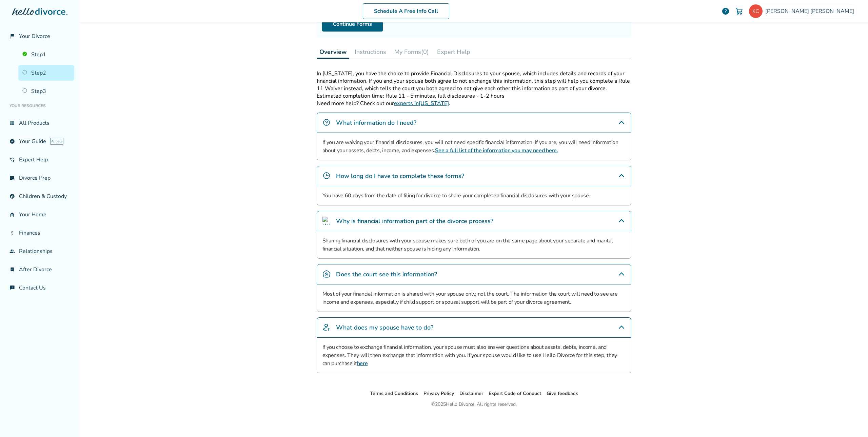 This screenshot has height=437, width=868. What do you see at coordinates (362, 364) in the screenshot?
I see `a: here` at bounding box center [362, 364].